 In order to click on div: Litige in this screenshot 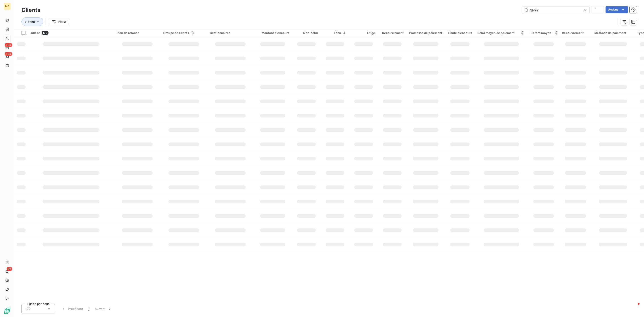, I will do `click(364, 33)`.